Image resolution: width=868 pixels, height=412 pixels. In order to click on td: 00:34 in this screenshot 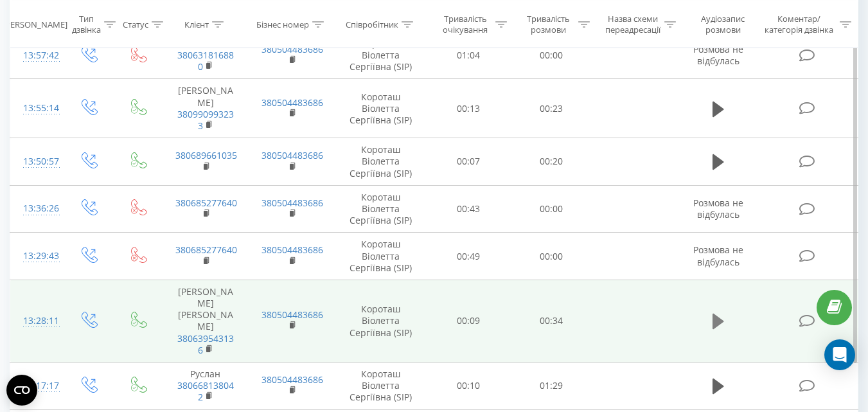, I will do `click(551, 320)`.